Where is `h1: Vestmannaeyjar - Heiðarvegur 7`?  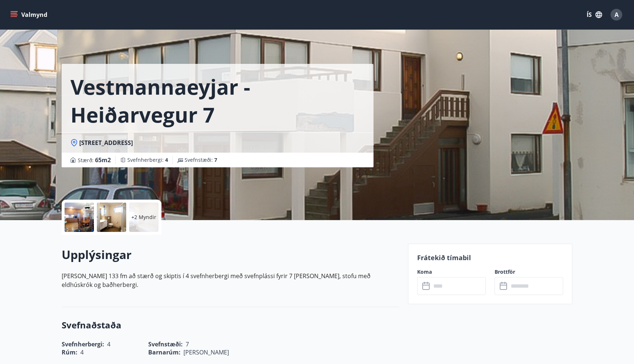
h1: Vestmannaeyjar - Heiðarvegur 7 is located at coordinates (218, 100).